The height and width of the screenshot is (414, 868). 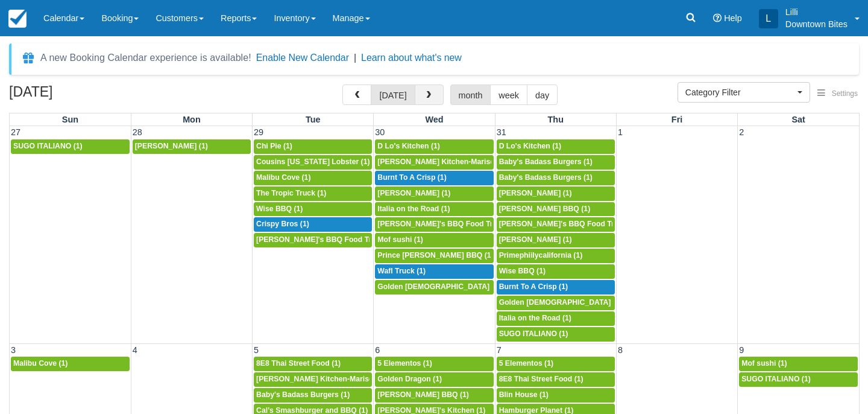 I want to click on img: checkfront-main-nav-mini-logo.png, so click(x=18, y=19).